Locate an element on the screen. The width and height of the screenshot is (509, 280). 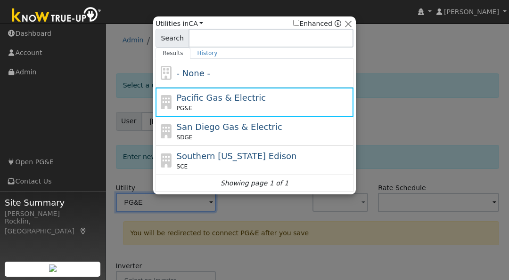
span: Search is located at coordinates (172, 38).